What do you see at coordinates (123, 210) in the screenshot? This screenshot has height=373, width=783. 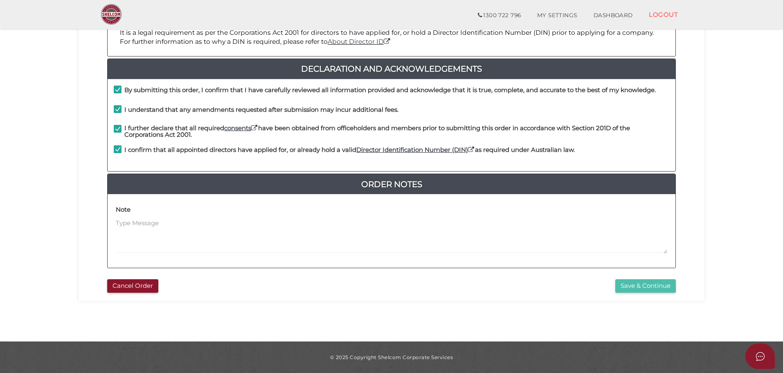 I see `h4: Note` at bounding box center [123, 210].